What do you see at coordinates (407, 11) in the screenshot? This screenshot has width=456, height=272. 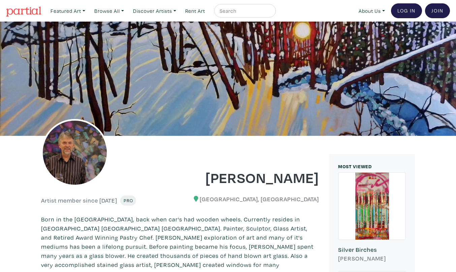 I see `a: Log In` at bounding box center [407, 11].